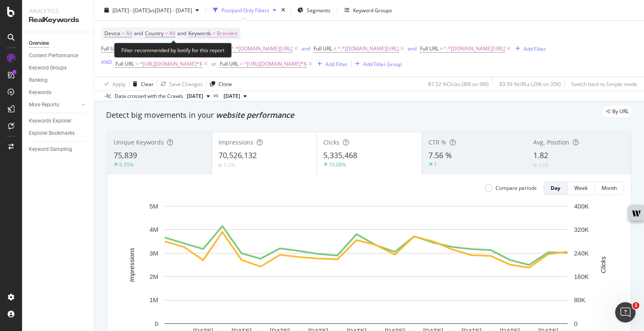  Describe the element at coordinates (38, 81) in the screenshot. I see `div: Ranking` at that location.